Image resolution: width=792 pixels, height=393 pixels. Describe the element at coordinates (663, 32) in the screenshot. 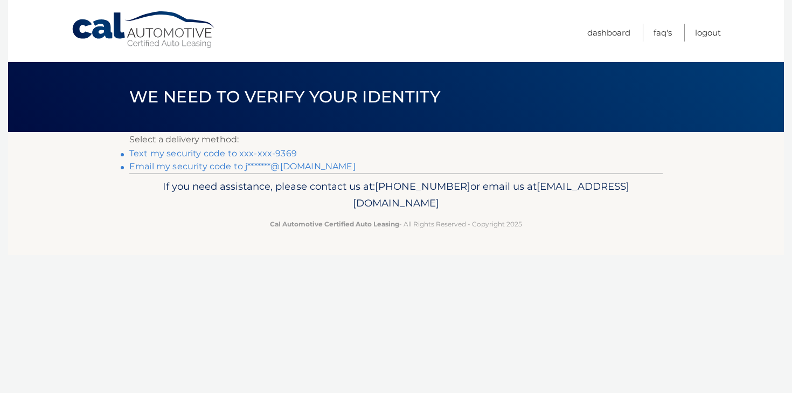

I see `a: FAQ's` at that location.